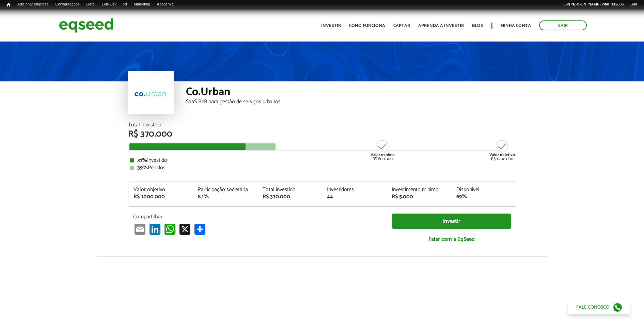 The width and height of the screenshot is (644, 328). Describe the element at coordinates (419, 197) in the screenshot. I see `div: R$ 5.000` at that location.